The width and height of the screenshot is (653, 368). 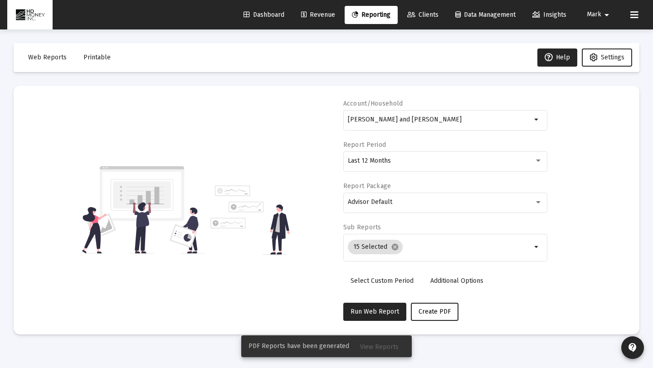 What do you see at coordinates (549, 15) in the screenshot?
I see `a: Insights` at bounding box center [549, 15].